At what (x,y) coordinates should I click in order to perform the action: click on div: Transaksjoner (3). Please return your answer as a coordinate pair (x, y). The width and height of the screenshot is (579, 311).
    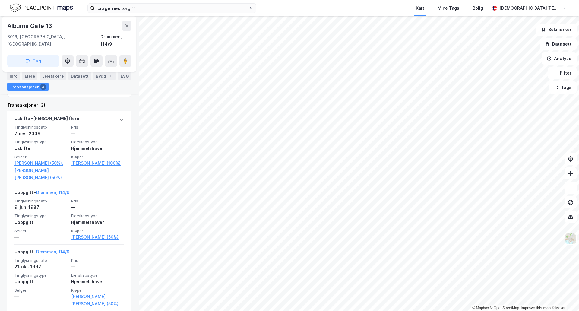
    Looking at the image, I should click on (69, 105).